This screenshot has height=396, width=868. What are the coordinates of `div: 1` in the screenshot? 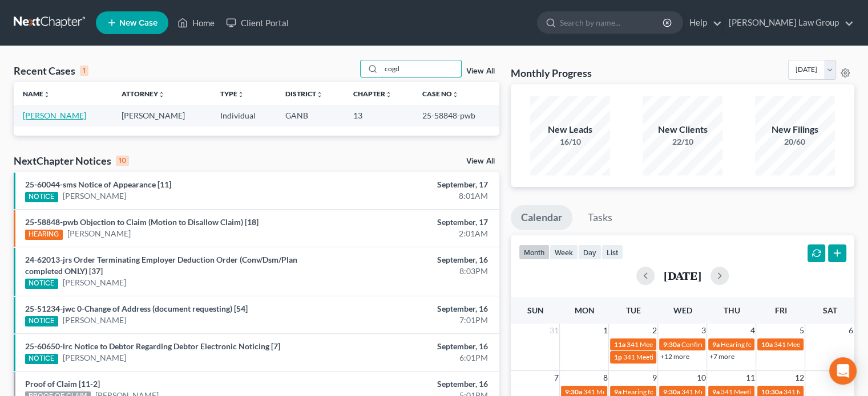 It's located at (84, 70).